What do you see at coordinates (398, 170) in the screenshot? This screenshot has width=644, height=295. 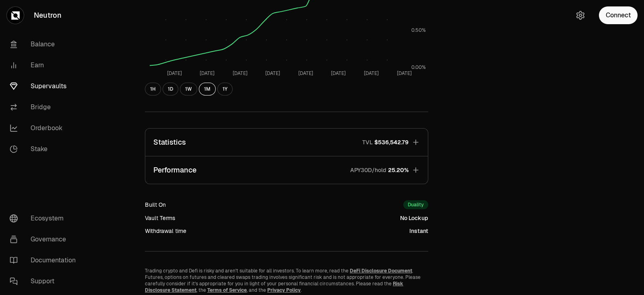 I see `span: 25.20%` at bounding box center [398, 170].